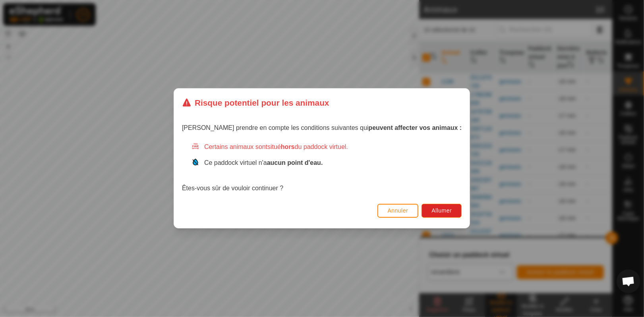 The width and height of the screenshot is (644, 317). What do you see at coordinates (415, 128) in the screenshot?
I see `strong: peuvent affecter vos animaux :` at bounding box center [415, 128].